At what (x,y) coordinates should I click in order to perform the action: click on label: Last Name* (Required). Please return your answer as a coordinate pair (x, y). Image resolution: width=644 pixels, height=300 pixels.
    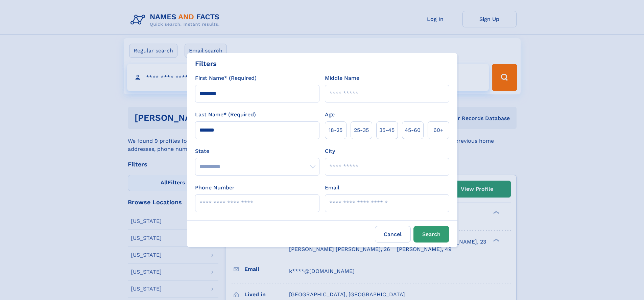
    Looking at the image, I should click on (226, 114).